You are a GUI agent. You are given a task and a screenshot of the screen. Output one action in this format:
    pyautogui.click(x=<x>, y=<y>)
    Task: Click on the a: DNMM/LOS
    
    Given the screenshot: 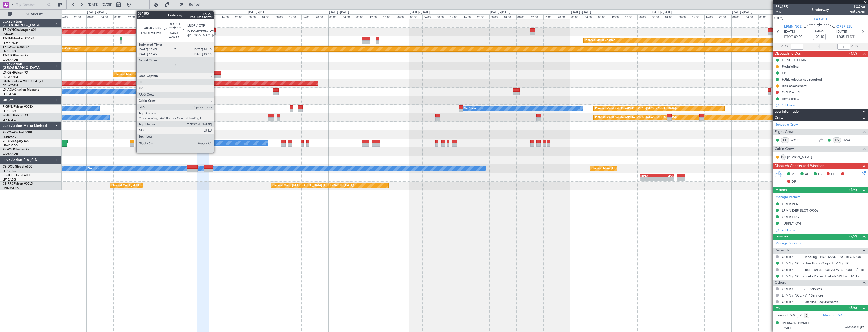 What is the action you would take?
    pyautogui.click(x=11, y=188)
    